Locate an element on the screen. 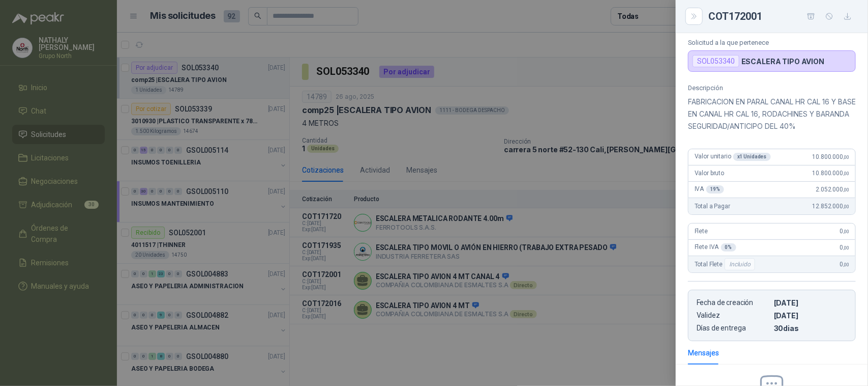 The height and width of the screenshot is (386, 868). p: Solicitud a la que pertenece is located at coordinates (772, 42).